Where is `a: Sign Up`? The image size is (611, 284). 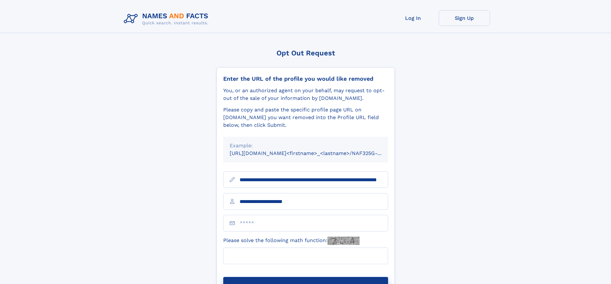
a: Sign Up is located at coordinates (464, 18).